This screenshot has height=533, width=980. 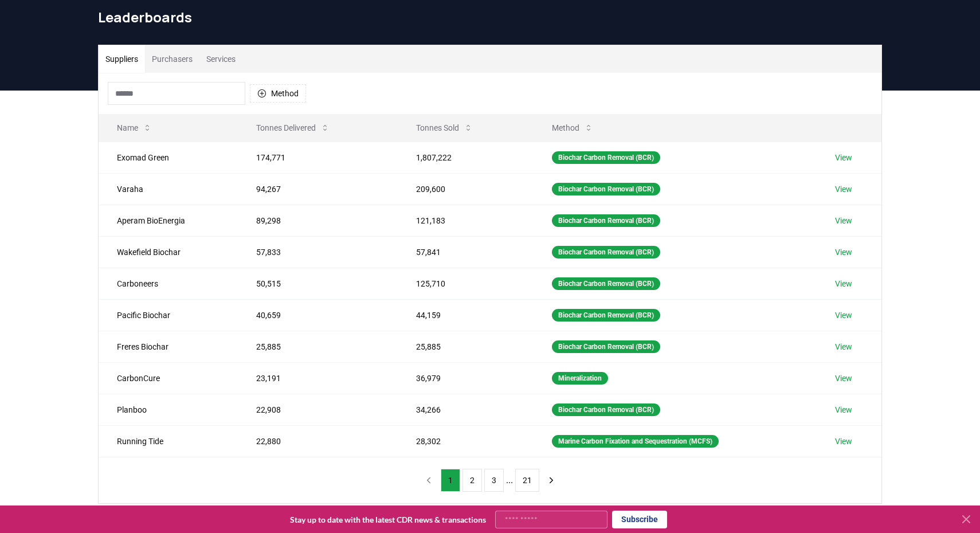 I want to click on td: 22,880, so click(x=318, y=440).